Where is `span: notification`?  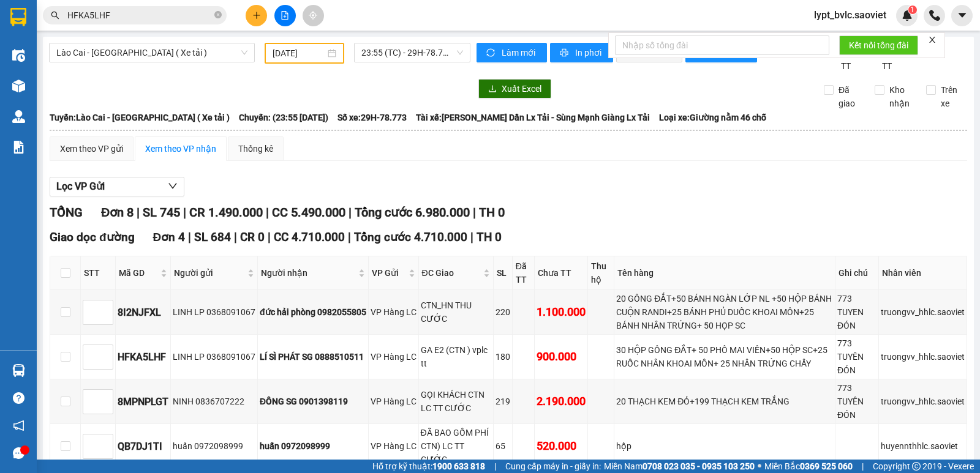
span: notification is located at coordinates (18, 425).